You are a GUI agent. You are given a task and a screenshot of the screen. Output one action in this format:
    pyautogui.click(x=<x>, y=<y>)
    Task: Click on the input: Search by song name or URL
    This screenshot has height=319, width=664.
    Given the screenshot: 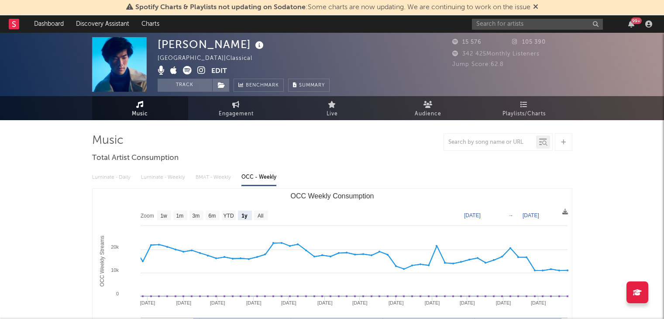 What is the action you would take?
    pyautogui.click(x=490, y=142)
    